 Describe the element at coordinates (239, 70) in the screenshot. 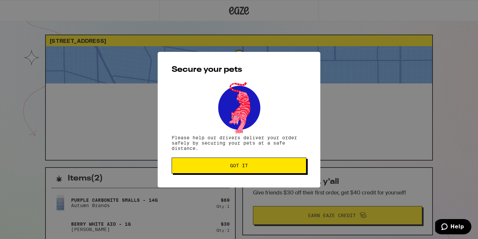

I see `h2: Secure your pets` at that location.